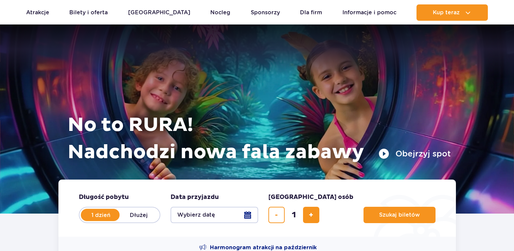 Image resolution: width=514 pixels, height=251 pixels. I want to click on a: Nocleg, so click(220, 13).